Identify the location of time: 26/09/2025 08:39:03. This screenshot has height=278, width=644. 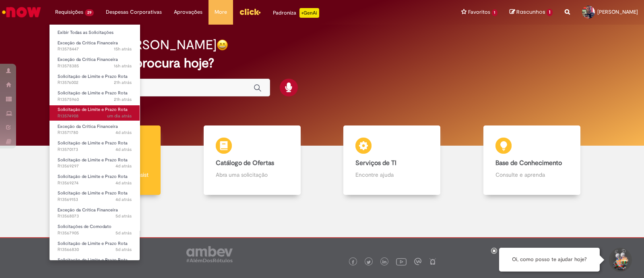
(124, 199).